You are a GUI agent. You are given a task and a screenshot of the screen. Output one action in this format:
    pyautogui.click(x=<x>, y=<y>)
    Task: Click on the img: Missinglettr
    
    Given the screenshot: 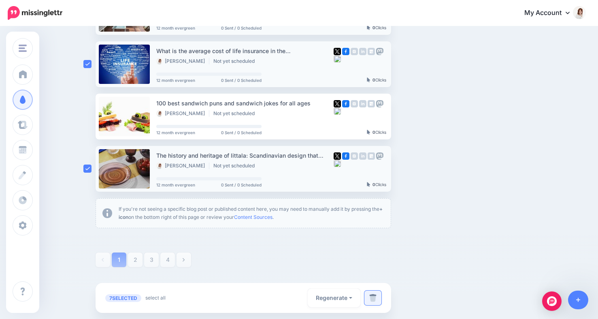 What is the action you would take?
    pyautogui.click(x=35, y=13)
    